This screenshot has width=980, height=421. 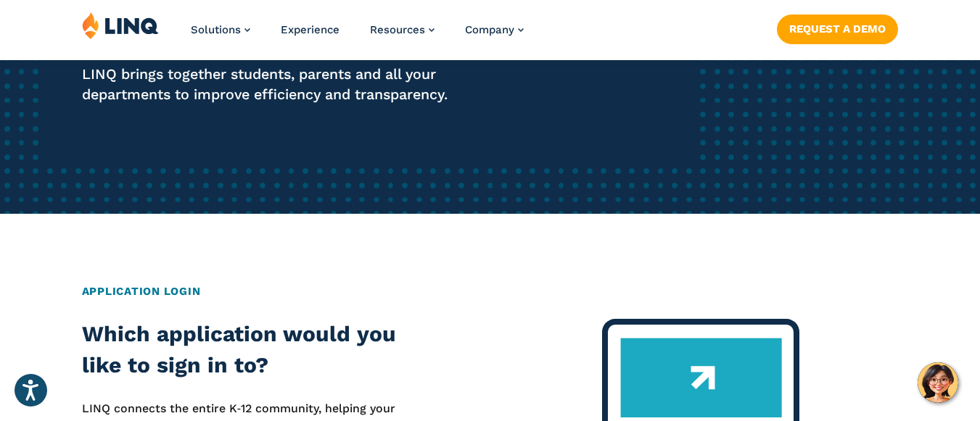 I want to click on span: Company, so click(x=489, y=30).